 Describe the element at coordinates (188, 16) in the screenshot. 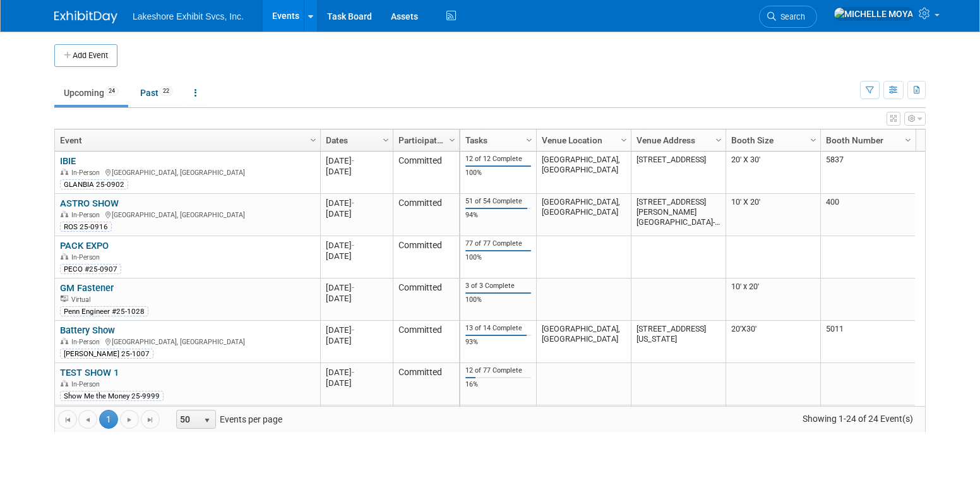

I see `span: Lakeshore Exhibit Svcs, Inc.` at that location.